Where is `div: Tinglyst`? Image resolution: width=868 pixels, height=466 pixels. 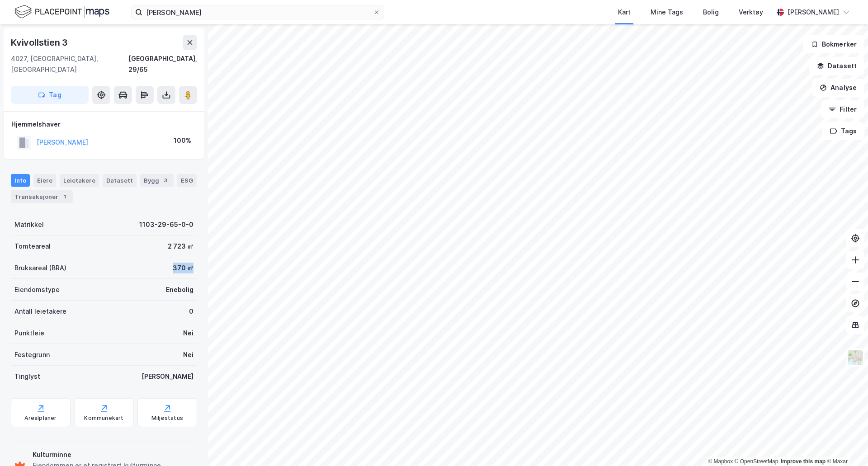 div: Tinglyst is located at coordinates (27, 377).